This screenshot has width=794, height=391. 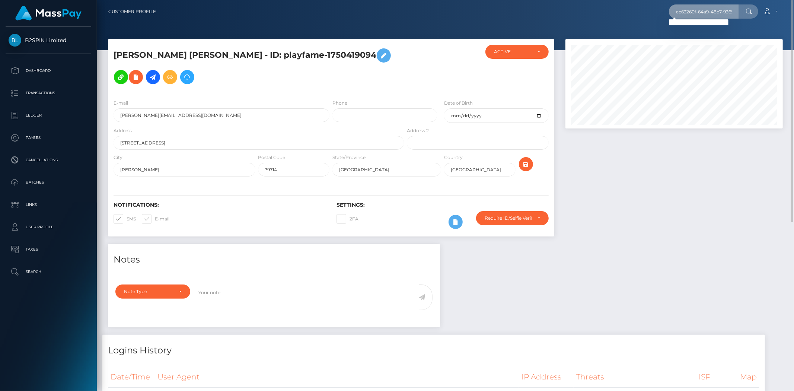 I want to click on p: User Profile, so click(x=48, y=227).